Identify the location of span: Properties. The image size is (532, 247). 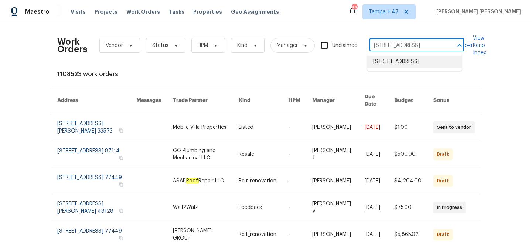
(208, 12).